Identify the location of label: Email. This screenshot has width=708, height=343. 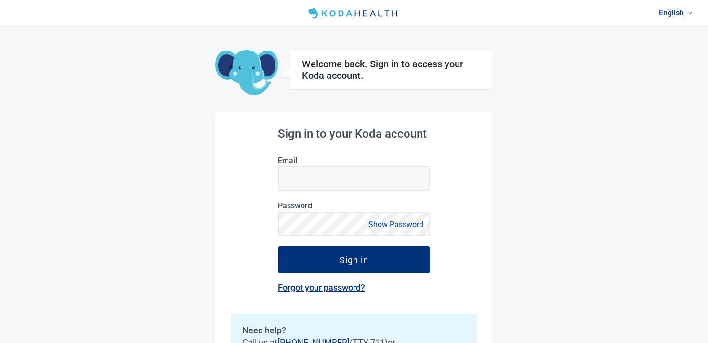
(354, 160).